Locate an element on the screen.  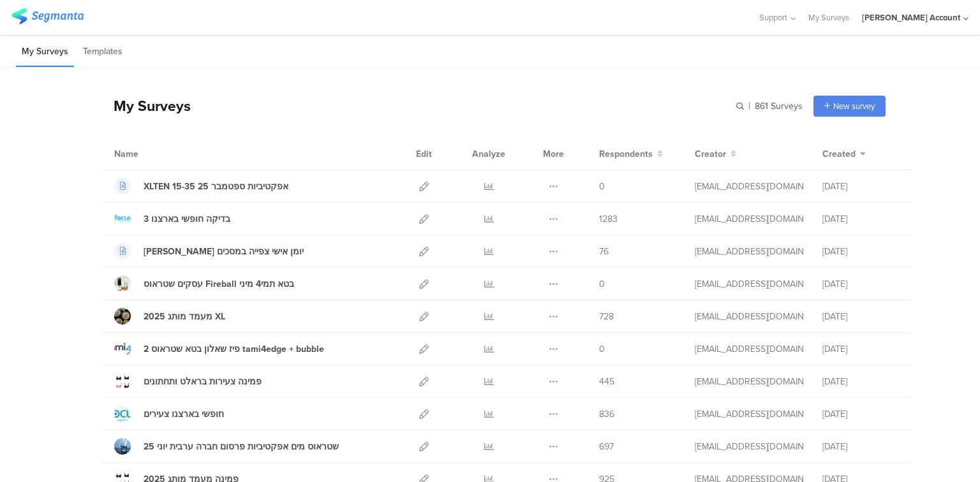
span: Creator is located at coordinates (710, 153).